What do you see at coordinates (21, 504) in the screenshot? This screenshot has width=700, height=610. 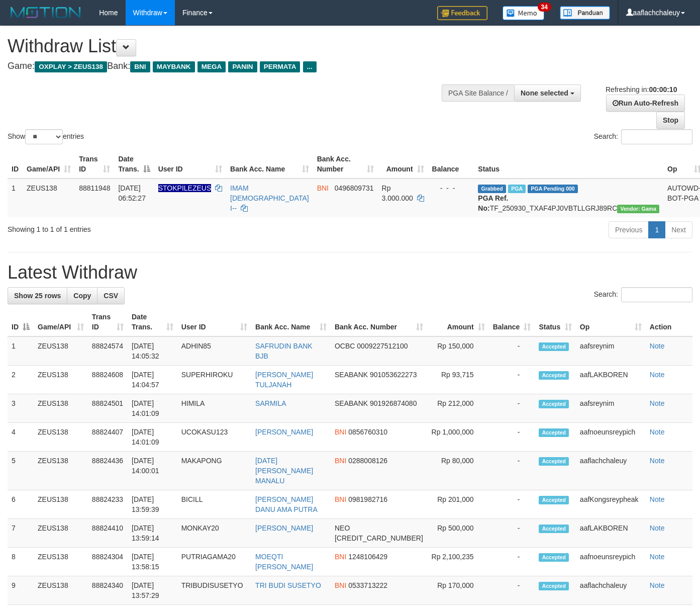 I see `td: 6` at bounding box center [21, 504].